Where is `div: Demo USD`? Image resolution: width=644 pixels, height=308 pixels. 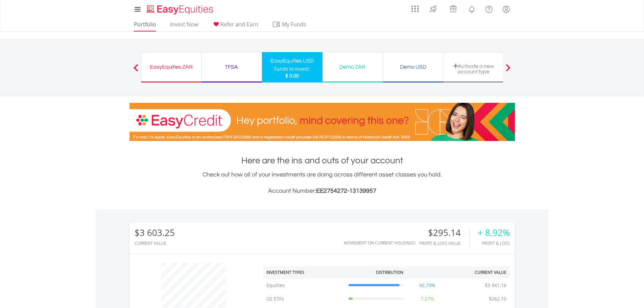
div: Demo USD is located at coordinates (413, 67).